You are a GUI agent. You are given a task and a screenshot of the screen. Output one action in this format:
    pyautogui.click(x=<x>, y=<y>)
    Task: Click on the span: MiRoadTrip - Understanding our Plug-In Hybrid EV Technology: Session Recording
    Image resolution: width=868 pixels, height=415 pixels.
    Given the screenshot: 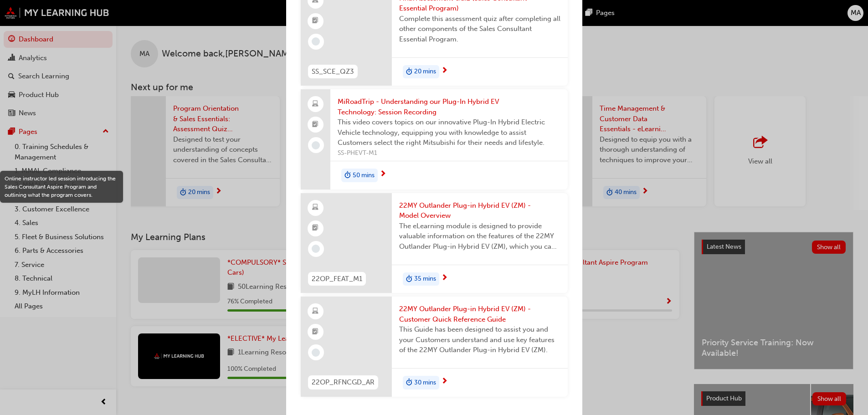 What is the action you would take?
    pyautogui.click(x=449, y=107)
    